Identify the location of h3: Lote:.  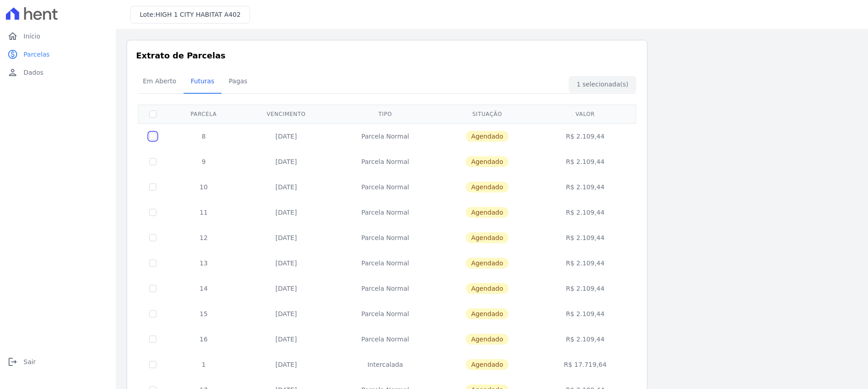
(190, 15).